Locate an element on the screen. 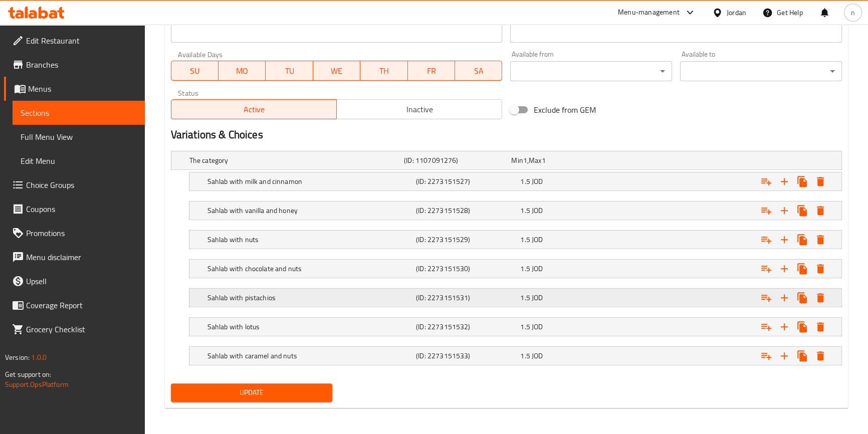 The height and width of the screenshot is (434, 868). span: Edit Menu is located at coordinates (79, 161).